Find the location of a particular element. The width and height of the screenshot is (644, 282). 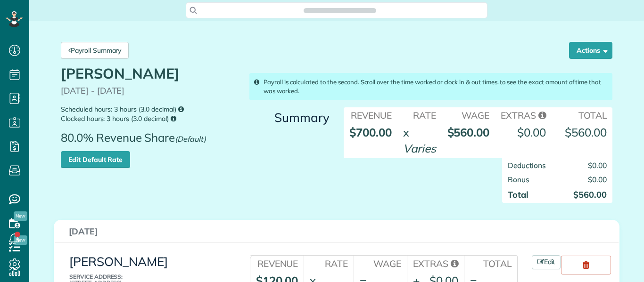

span: Search ZenMaid… is located at coordinates (339, 10).